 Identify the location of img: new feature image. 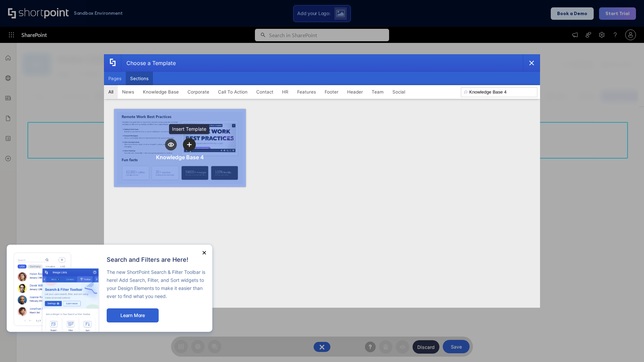
(57, 292).